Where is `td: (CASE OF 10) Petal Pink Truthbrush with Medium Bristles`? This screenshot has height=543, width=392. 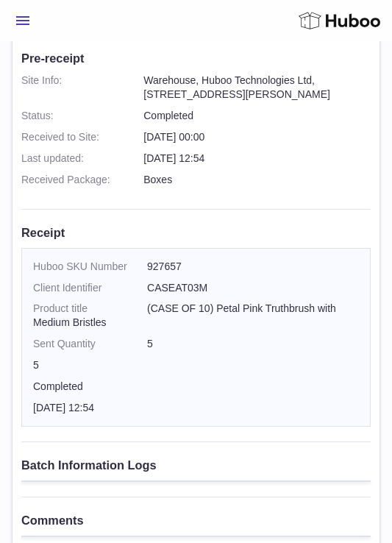
td: (CASE OF 10) Petal Pink Truthbrush with Medium Bristles is located at coordinates (196, 316).